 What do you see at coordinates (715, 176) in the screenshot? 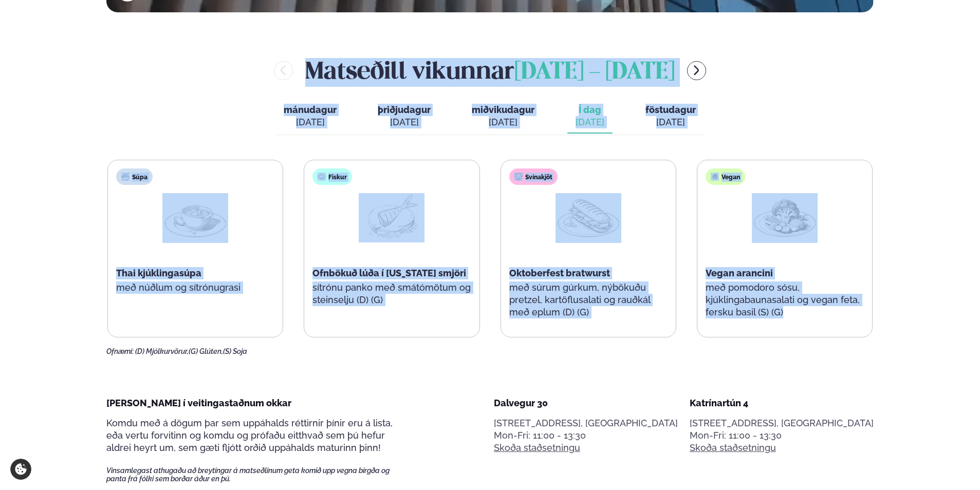
I see `img: Vegan.svg` at bounding box center [715, 176].